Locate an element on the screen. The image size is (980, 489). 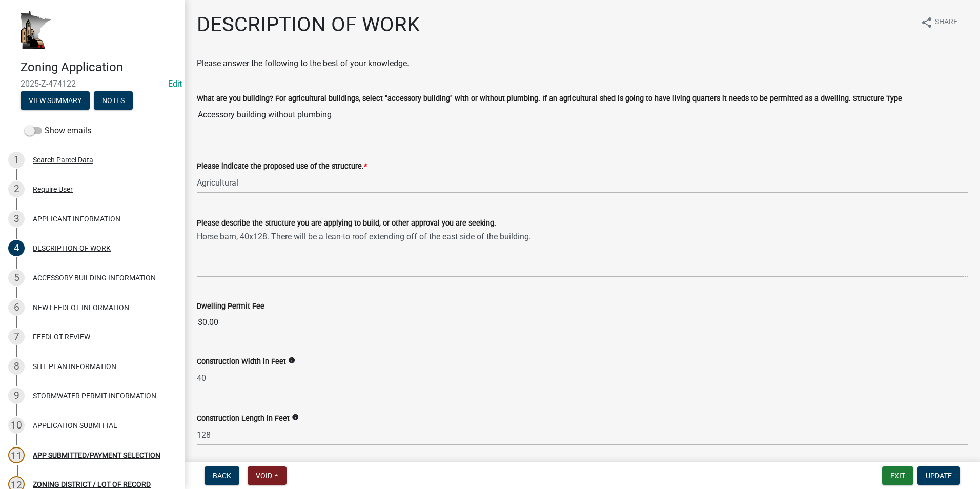
div: APPLICATION SUBMITTAL is located at coordinates (75, 425).